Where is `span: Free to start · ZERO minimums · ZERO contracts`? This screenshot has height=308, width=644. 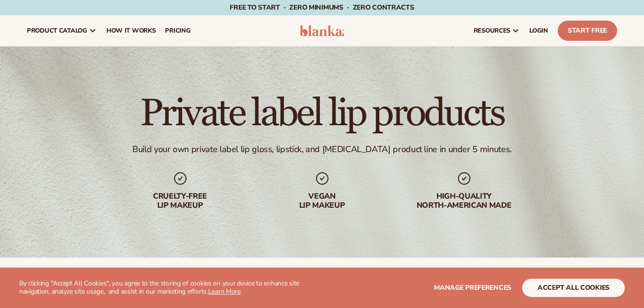
span: Free to start · ZERO minimums · ZERO contracts is located at coordinates (322, 7).